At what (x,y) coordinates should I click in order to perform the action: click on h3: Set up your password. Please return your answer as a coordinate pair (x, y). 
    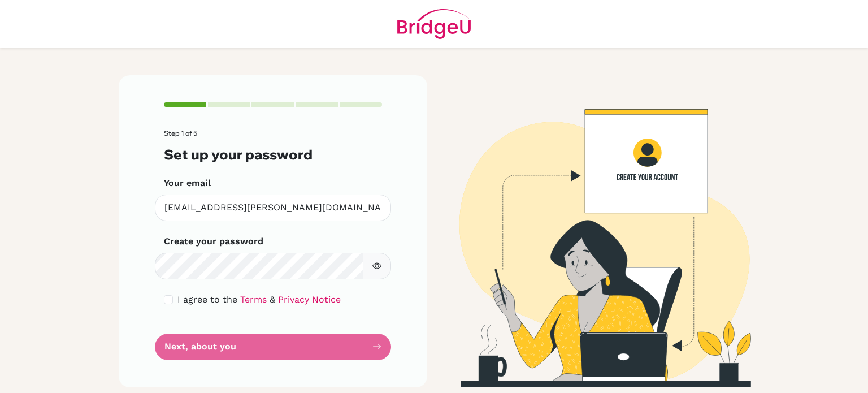
    Looking at the image, I should click on (273, 154).